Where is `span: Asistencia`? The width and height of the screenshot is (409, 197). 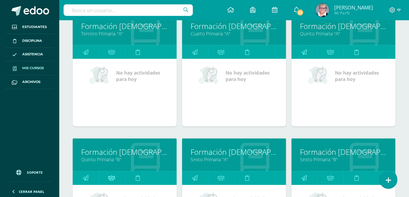 span: Asistencia is located at coordinates (33, 54).